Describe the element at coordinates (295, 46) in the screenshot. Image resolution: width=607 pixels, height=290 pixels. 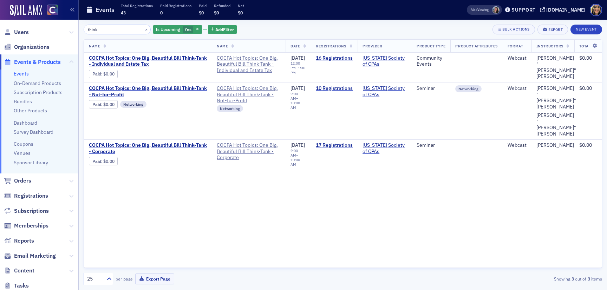
I see `span: Date` at that location.